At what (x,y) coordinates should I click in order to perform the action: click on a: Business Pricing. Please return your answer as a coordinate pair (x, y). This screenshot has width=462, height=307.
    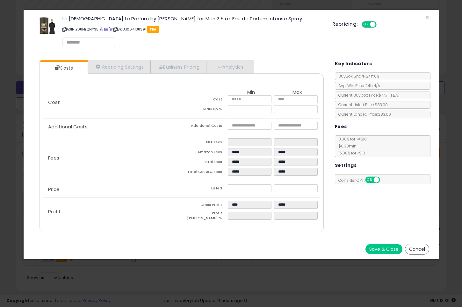
    Looking at the image, I should click on (178, 67).